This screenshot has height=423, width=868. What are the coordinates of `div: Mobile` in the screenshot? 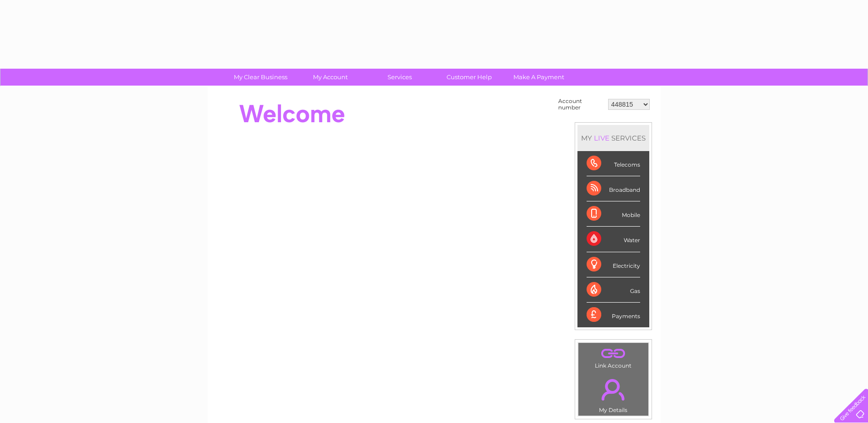 It's located at (613, 214).